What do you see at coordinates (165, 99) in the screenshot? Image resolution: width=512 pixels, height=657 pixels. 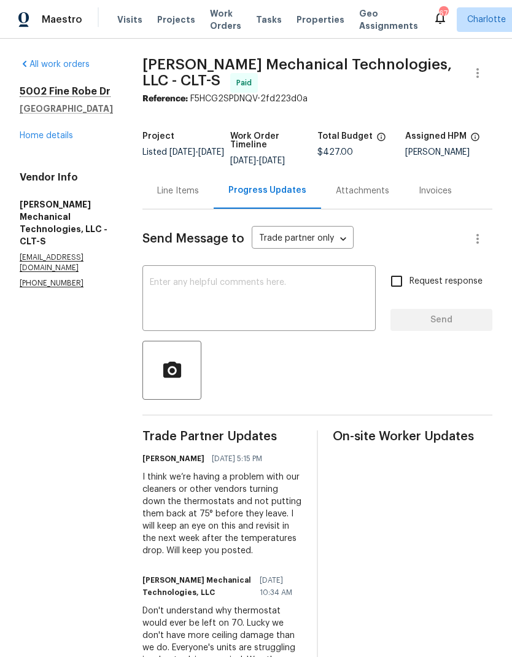 I see `b: Reference:` at bounding box center [165, 99].